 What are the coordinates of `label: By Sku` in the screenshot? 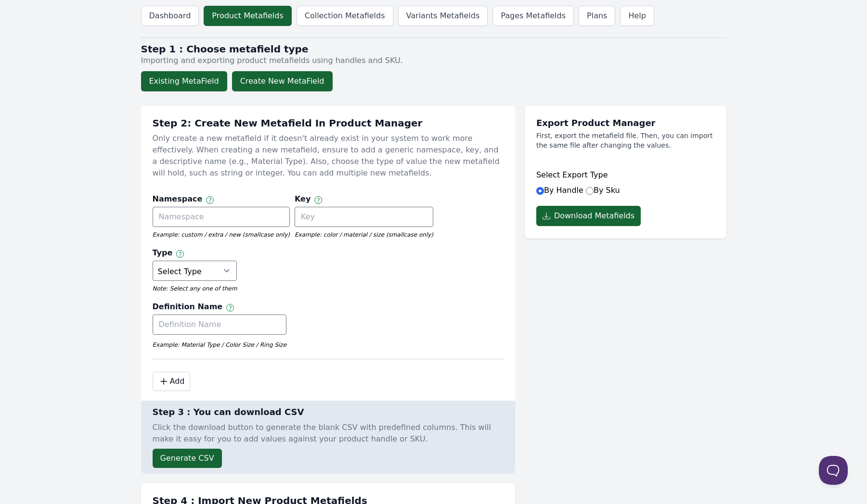 It's located at (602, 190).